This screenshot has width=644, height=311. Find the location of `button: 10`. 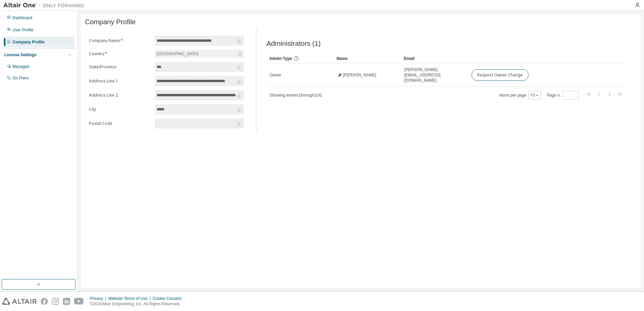

button: 10 is located at coordinates (535, 95).